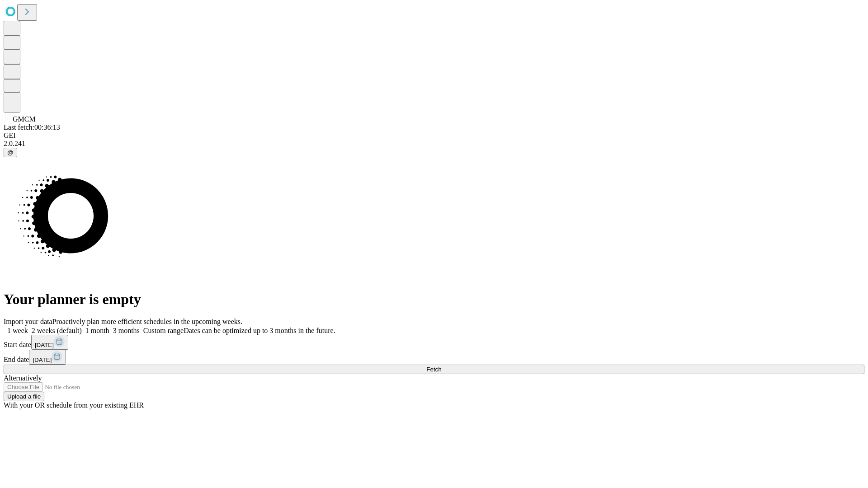 Image resolution: width=868 pixels, height=488 pixels. Describe the element at coordinates (24, 119) in the screenshot. I see `span: GMCM` at that location.